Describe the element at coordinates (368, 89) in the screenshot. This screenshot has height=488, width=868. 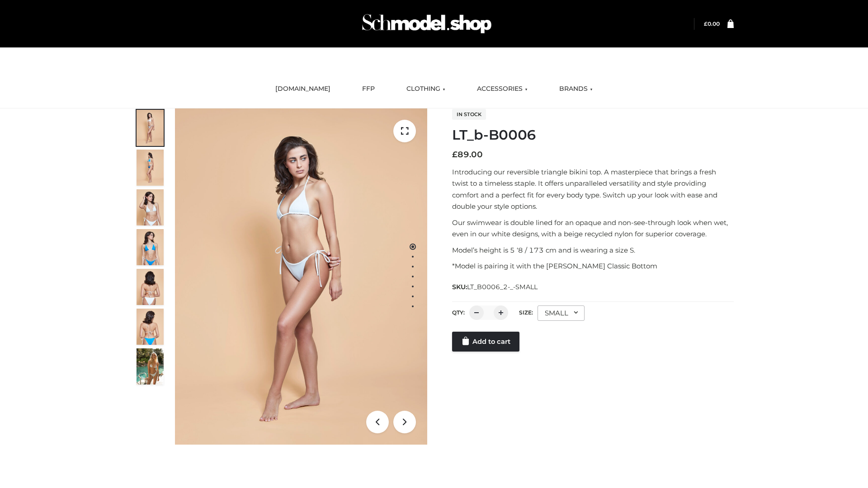
I see `a: FFP` at that location.